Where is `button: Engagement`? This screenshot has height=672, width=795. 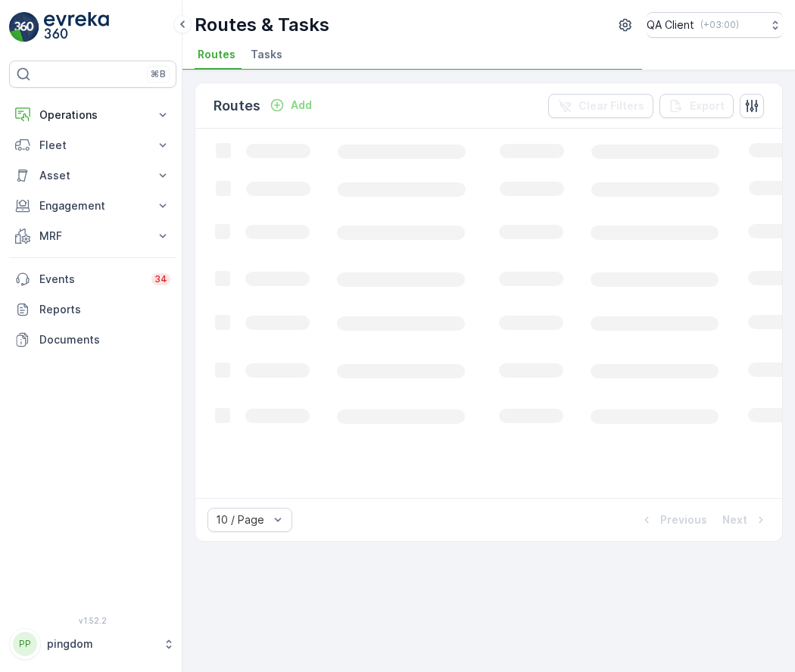
button: Engagement is located at coordinates (92, 205).